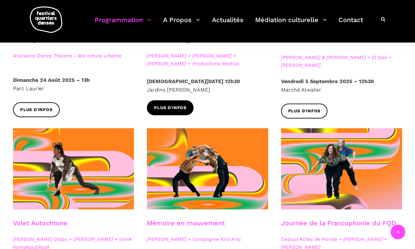 Image resolution: width=415 pixels, height=249 pixels. What do you see at coordinates (73, 56) in the screenshot?
I see `span: A'nó:wara Dance Theatre - Ma nature urbaine` at bounding box center [73, 56].